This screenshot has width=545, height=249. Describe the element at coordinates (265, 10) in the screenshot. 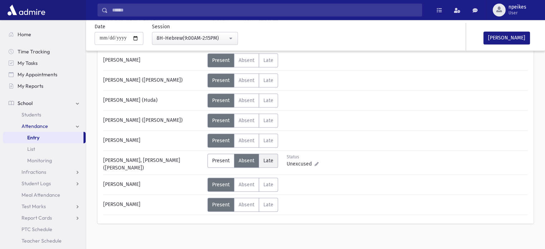

I see `input: Search` at that location.